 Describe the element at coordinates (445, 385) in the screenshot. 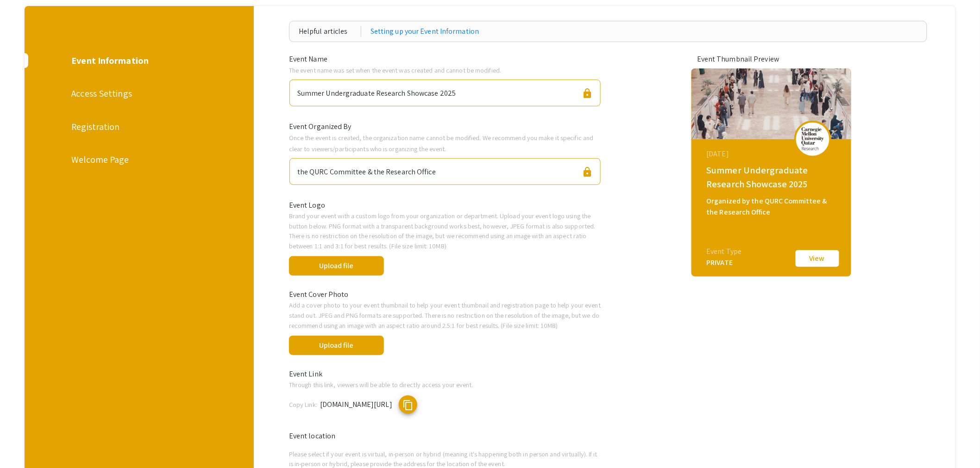

I see `p: Through this link, viewers will be able to directly access your event.` at that location.